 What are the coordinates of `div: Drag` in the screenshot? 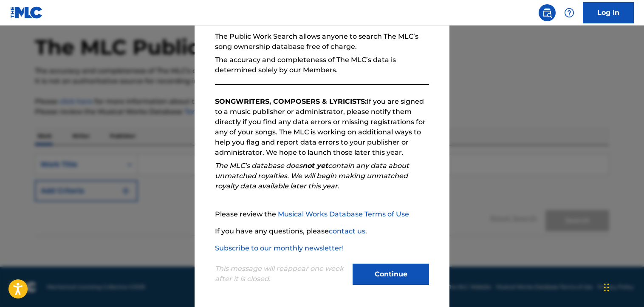 It's located at (607, 287).